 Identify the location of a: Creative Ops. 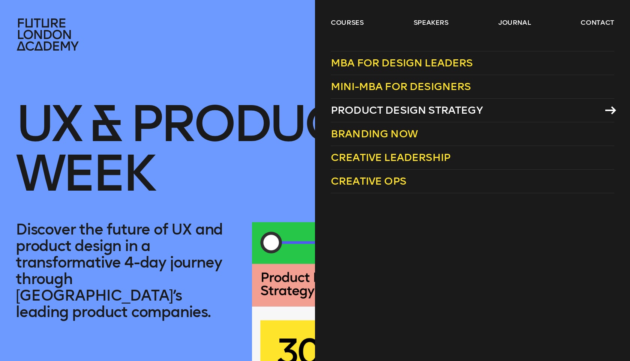
(472, 181).